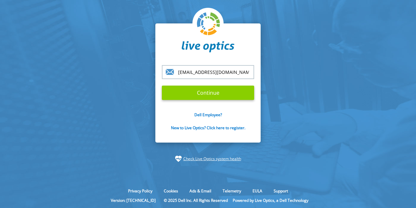  What do you see at coordinates (179, 159) in the screenshot?
I see `img: status-check-icon.svg` at bounding box center [179, 159].